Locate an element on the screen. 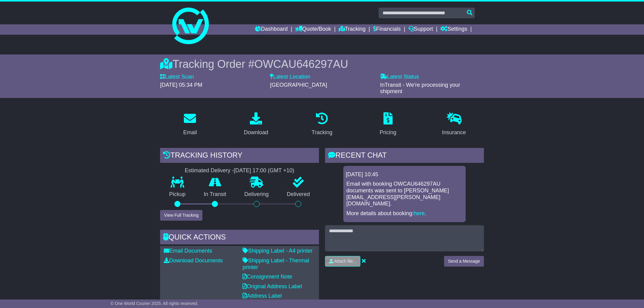  a: Consignment Note is located at coordinates (267, 276).